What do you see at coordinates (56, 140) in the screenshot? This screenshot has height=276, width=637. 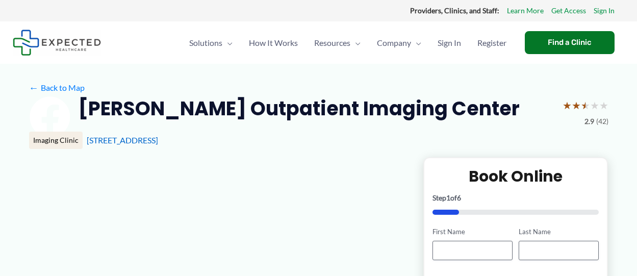 I see `div: Imaging Clinic` at bounding box center [56, 140].